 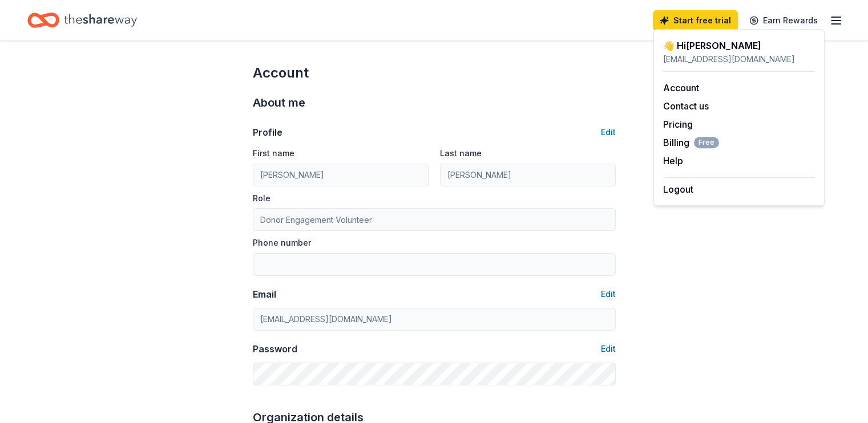 I want to click on a: Account, so click(x=681, y=88).